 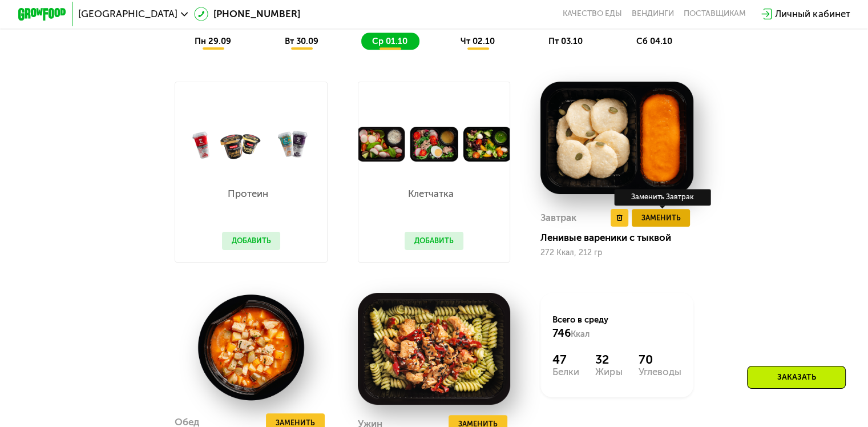 What do you see at coordinates (431, 193) in the screenshot?
I see `p: Клетчатка` at bounding box center [431, 193].